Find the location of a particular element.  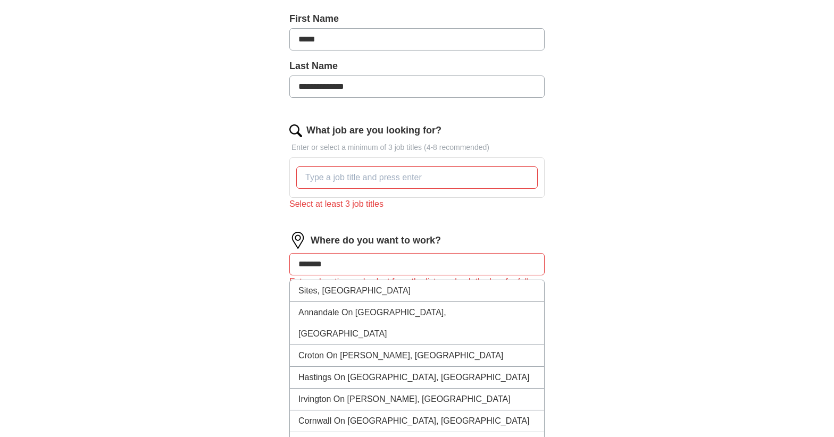

input: Type a job title and press enter is located at coordinates (417, 178).